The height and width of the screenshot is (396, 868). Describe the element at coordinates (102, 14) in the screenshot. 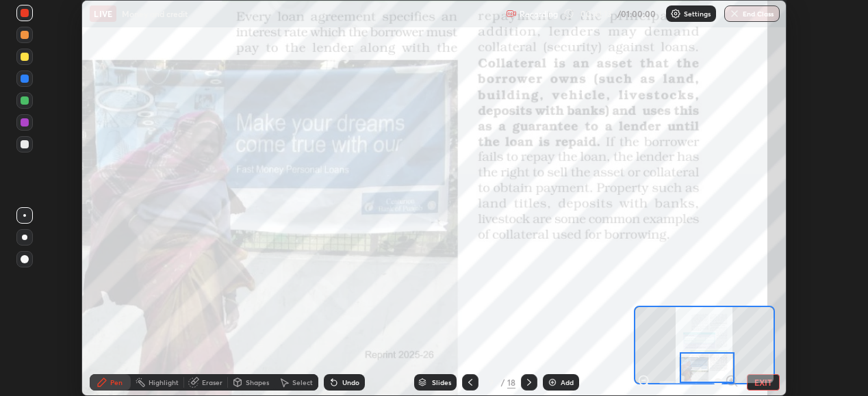

I see `p: LIVE` at that location.